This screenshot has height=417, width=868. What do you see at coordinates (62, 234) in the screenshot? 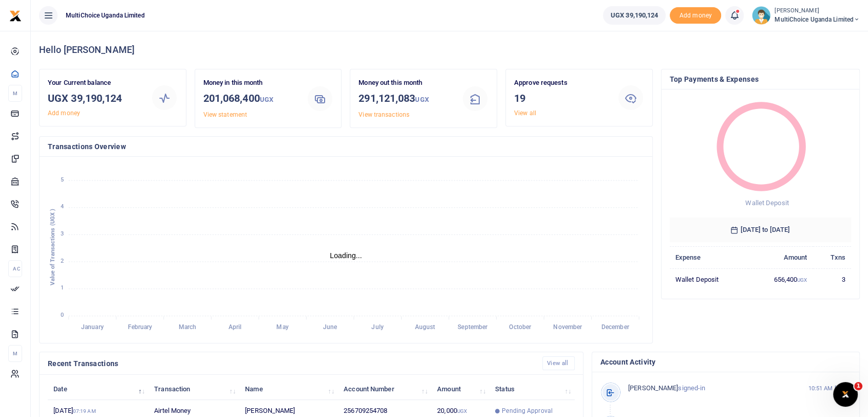
I see `tspan: 3` at bounding box center [62, 234].